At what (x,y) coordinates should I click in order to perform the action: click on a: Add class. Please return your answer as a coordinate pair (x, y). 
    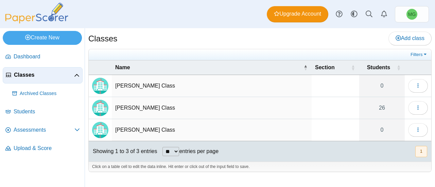
    Looking at the image, I should click on (410, 38).